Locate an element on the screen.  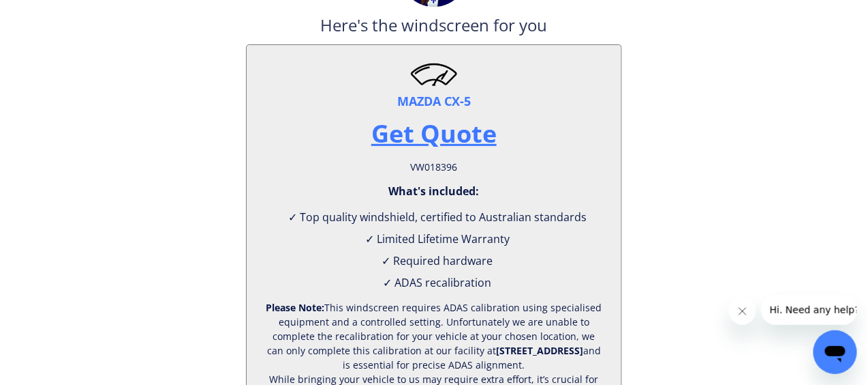
a: Get Quote is located at coordinates (434, 133).